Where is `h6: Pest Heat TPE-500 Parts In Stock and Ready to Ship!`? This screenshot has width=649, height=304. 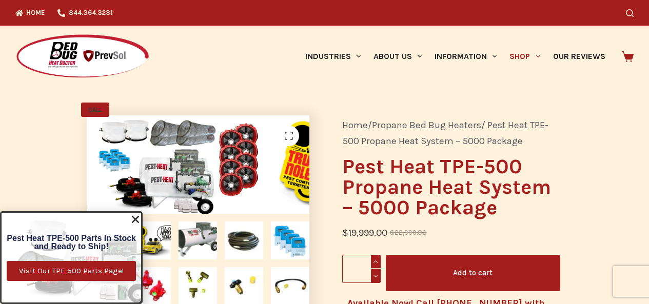 h6: Pest Heat TPE-500 Parts In Stock and Ready to Ship! is located at coordinates (71, 243).